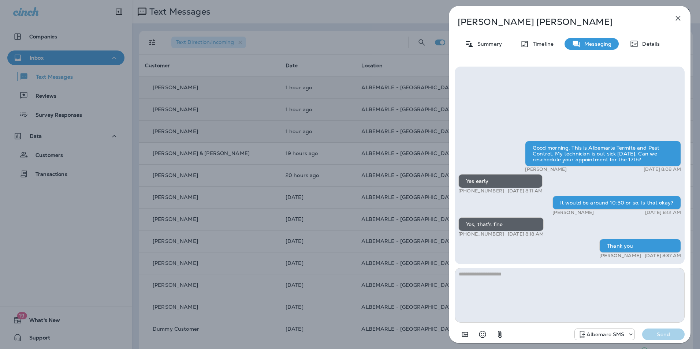  What do you see at coordinates (649, 44) in the screenshot?
I see `p: Details` at bounding box center [649, 44].